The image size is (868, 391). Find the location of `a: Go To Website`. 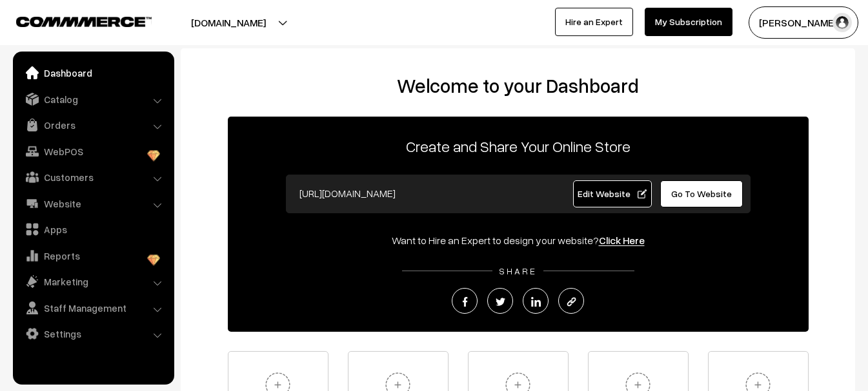

a: Go To Website is located at coordinates (701, 194).